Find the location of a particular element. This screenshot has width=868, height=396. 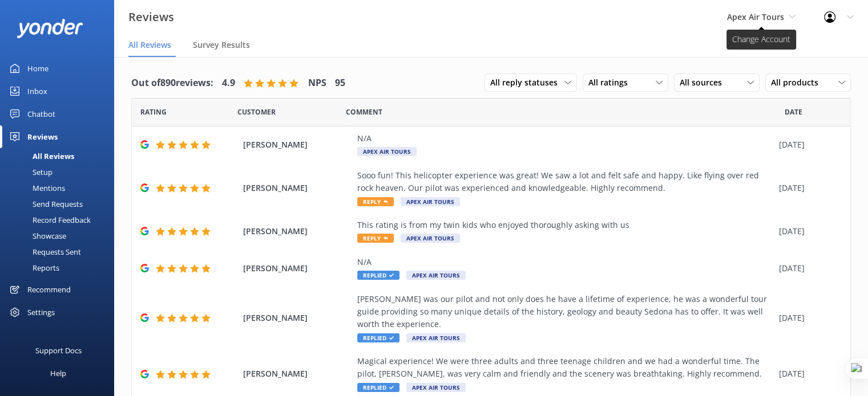

h4: 4.9 is located at coordinates (228, 84).